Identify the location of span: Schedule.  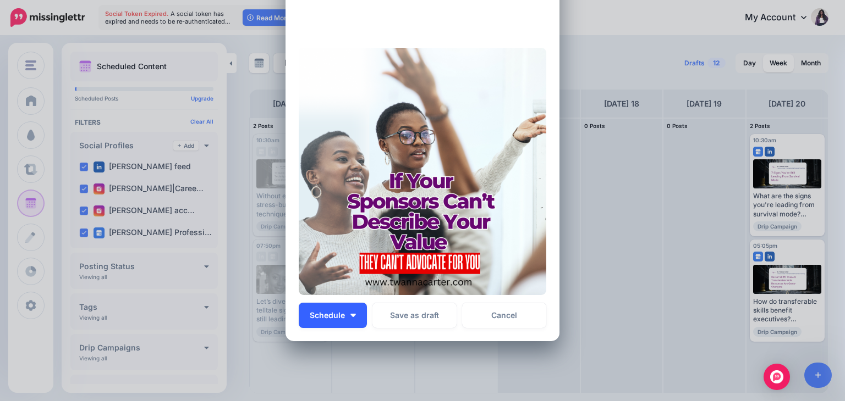
(327, 316).